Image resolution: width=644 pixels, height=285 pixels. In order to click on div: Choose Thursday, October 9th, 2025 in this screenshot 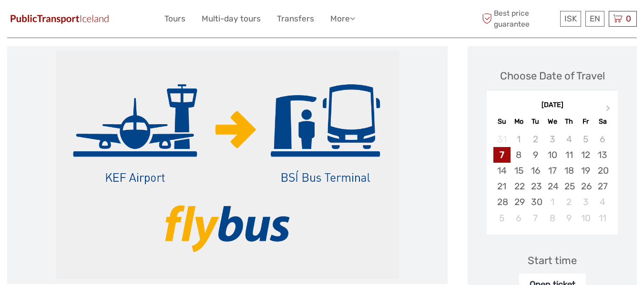, I will do `click(568, 218)`.